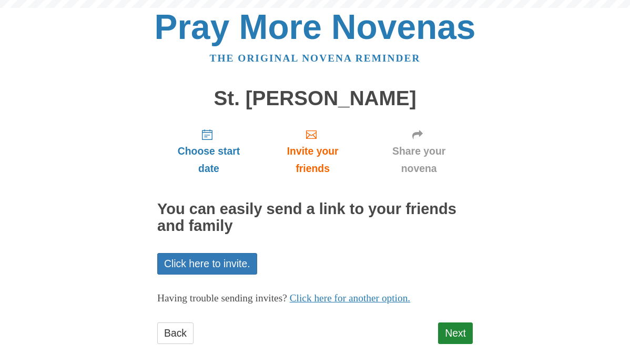 The width and height of the screenshot is (630, 364). What do you see at coordinates (222, 298) in the screenshot?
I see `span: Having trouble sending invites?` at bounding box center [222, 298].